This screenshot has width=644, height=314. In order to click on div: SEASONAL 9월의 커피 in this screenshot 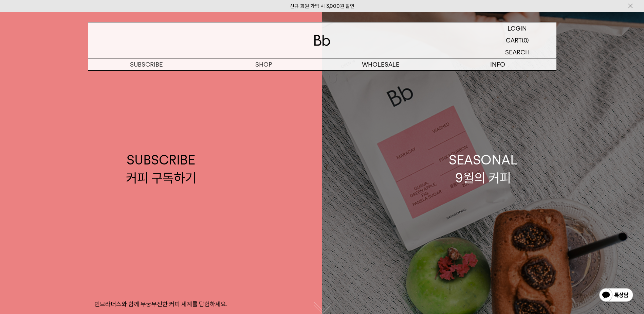, I will do `click(483, 169)`.